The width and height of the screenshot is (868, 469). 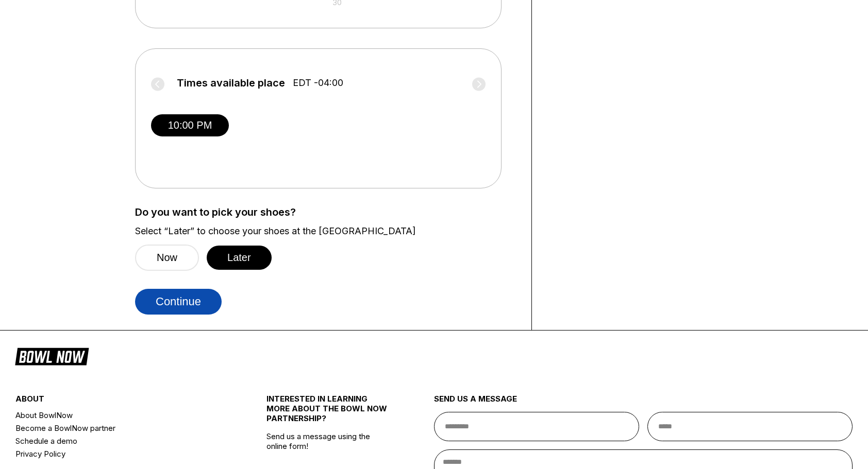 What do you see at coordinates (120, 415) in the screenshot?
I see `a: About BowlNow` at bounding box center [120, 415].